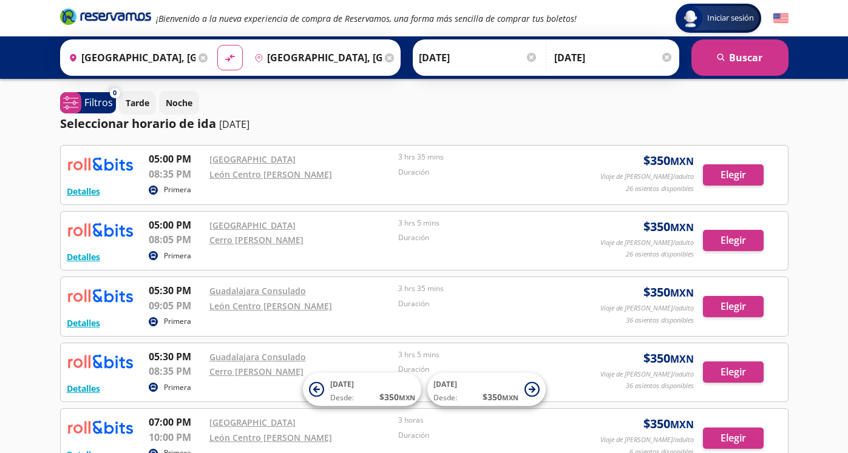 This screenshot has width=848, height=453. What do you see at coordinates (137, 103) in the screenshot?
I see `p: Tarde` at bounding box center [137, 103].